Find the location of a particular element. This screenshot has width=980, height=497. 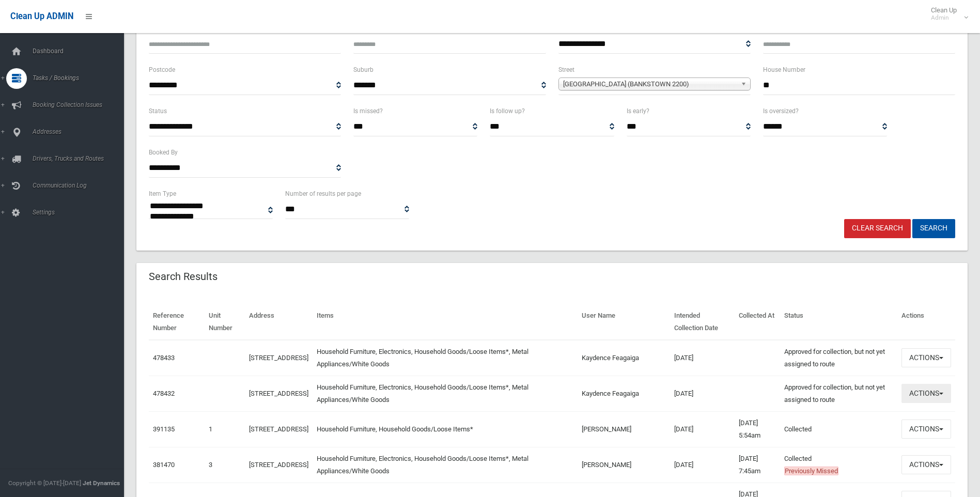

span: Drivers, Trucks and Routes is located at coordinates (80, 158).